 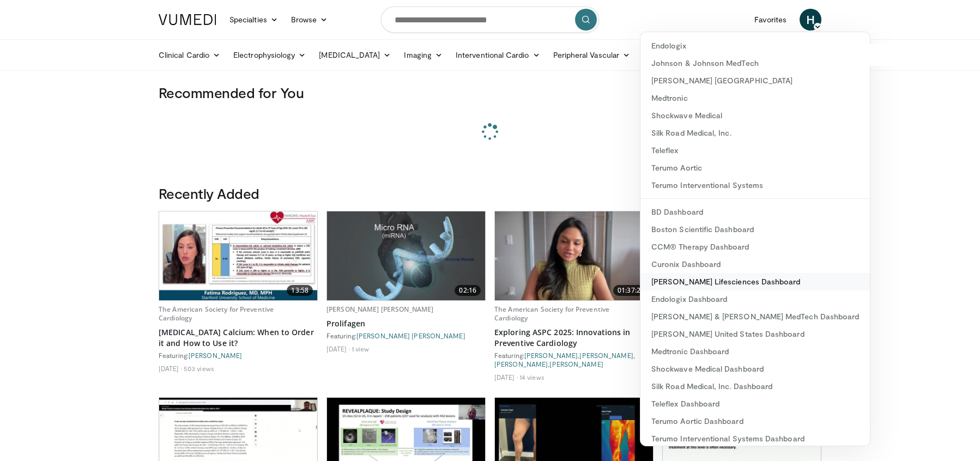 What do you see at coordinates (238, 256) in the screenshot?
I see `a: 13:58` at bounding box center [238, 256].